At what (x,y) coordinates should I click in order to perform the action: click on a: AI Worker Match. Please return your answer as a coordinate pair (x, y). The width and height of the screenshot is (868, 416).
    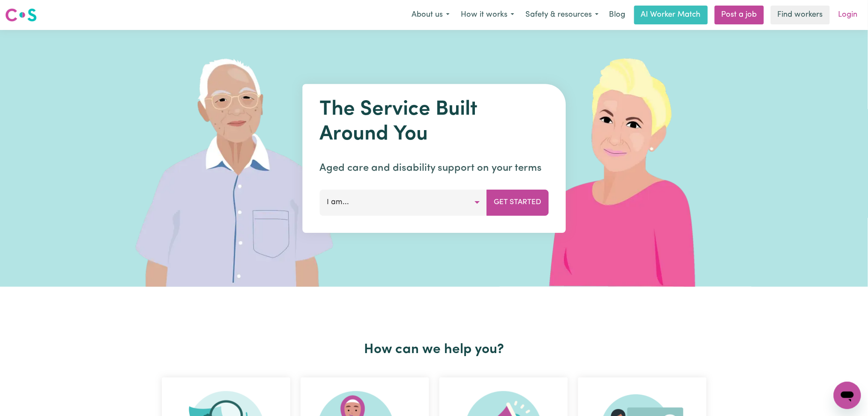
    Looking at the image, I should click on (671, 15).